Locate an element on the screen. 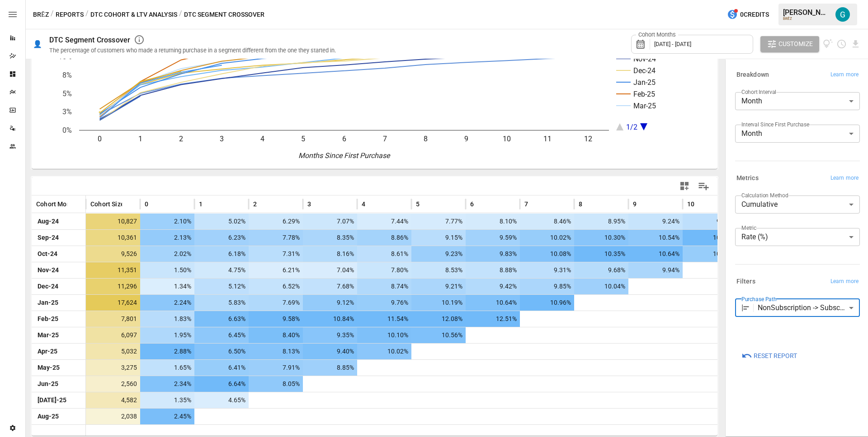 This screenshot has width=868, height=437. span: 10,361 is located at coordinates (114, 238).